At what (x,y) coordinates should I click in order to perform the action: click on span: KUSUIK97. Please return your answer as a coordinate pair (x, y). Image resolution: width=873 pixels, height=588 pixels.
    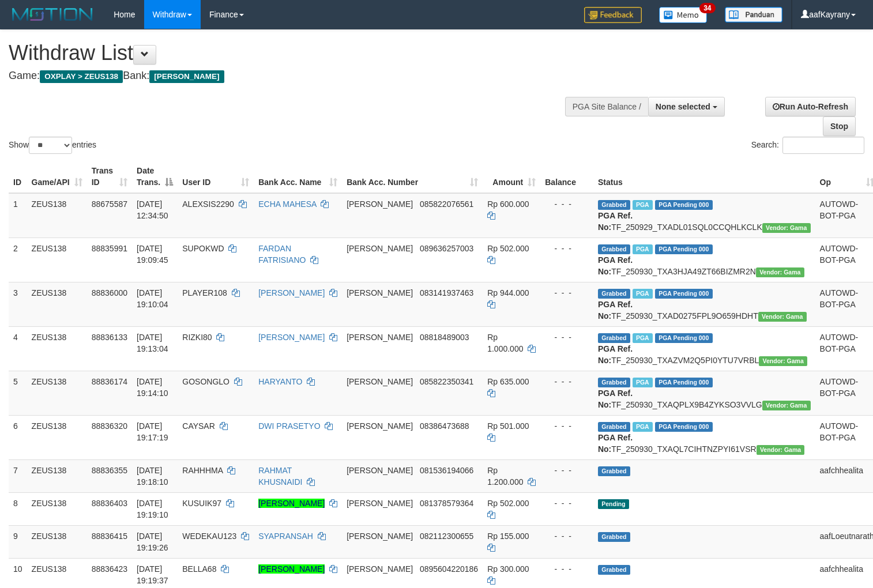
    Looking at the image, I should click on (202, 503).